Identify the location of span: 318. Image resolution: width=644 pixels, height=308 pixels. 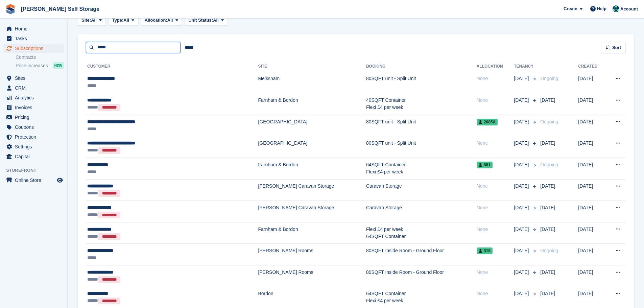
(485, 250).